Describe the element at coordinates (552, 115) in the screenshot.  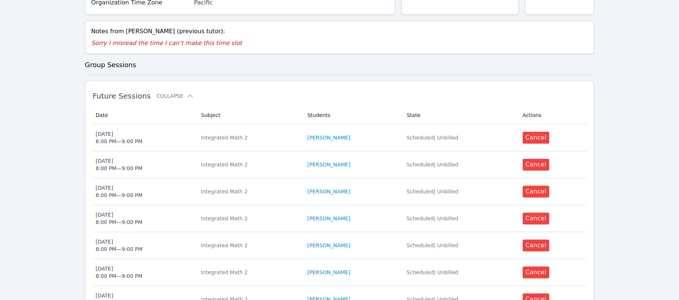
I see `th: Actions` at that location.